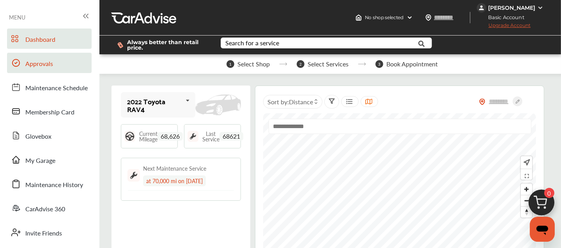 The height and width of the screenshot is (248, 561). Describe the element at coordinates (231, 136) in the screenshot. I see `span: 68621` at that location.